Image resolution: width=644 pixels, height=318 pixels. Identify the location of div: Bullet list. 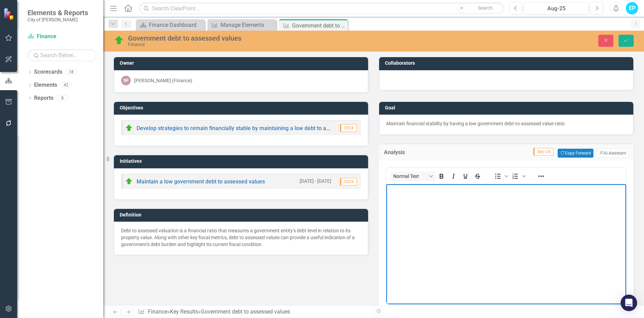
(501, 176).